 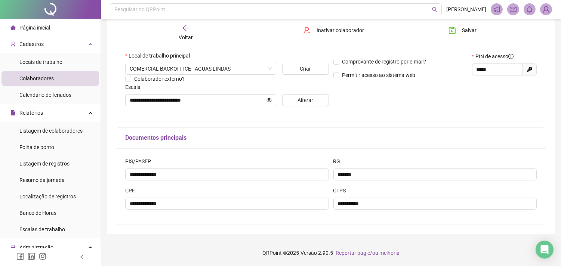 What do you see at coordinates (37, 79) in the screenshot?
I see `span: Colaboradores` at bounding box center [37, 79].